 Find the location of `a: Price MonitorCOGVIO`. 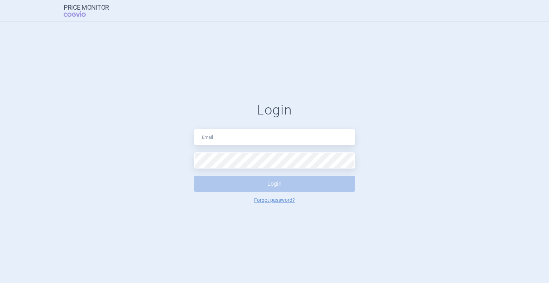

a: Price MonitorCOGVIO is located at coordinates (86, 11).